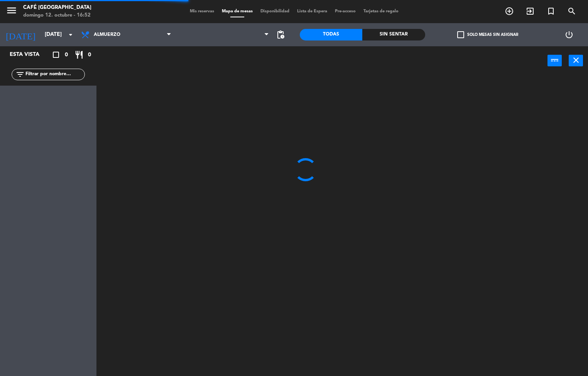 This screenshot has width=588, height=376. I want to click on i: close, so click(576, 60).